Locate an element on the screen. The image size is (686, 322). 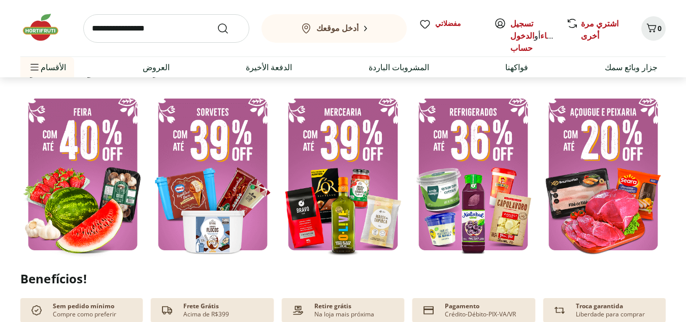
font: المشروبات الباردة is located at coordinates (399, 67).